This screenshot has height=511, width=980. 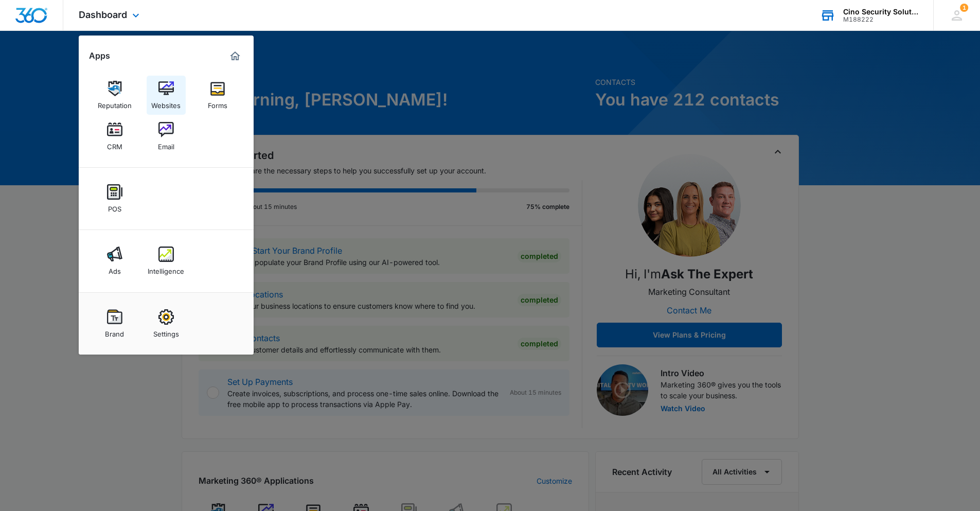 What do you see at coordinates (218, 95) in the screenshot?
I see `a: Forms` at bounding box center [218, 95].